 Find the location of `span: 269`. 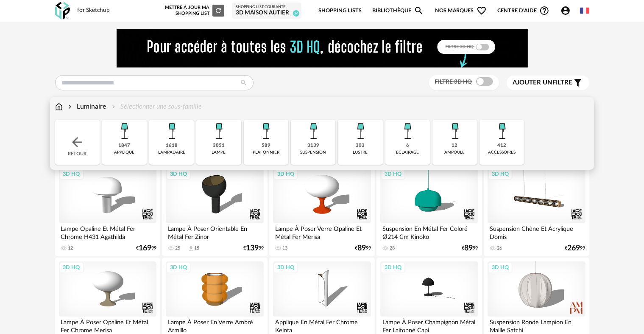

span: 269 is located at coordinates (574, 248).